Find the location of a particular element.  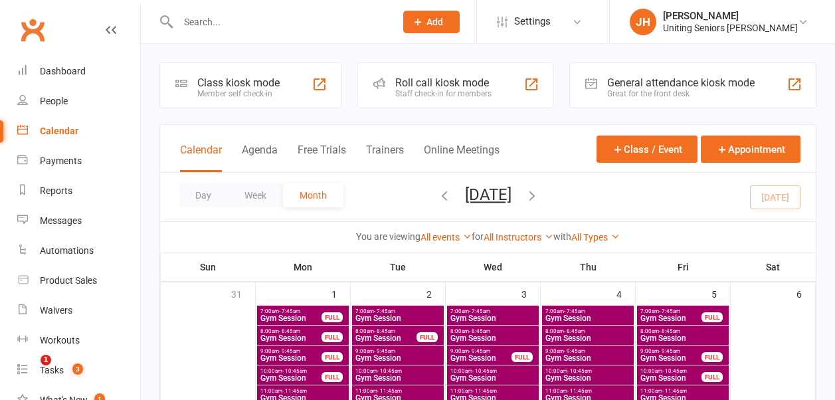

span: 10:00am is located at coordinates (398, 371).